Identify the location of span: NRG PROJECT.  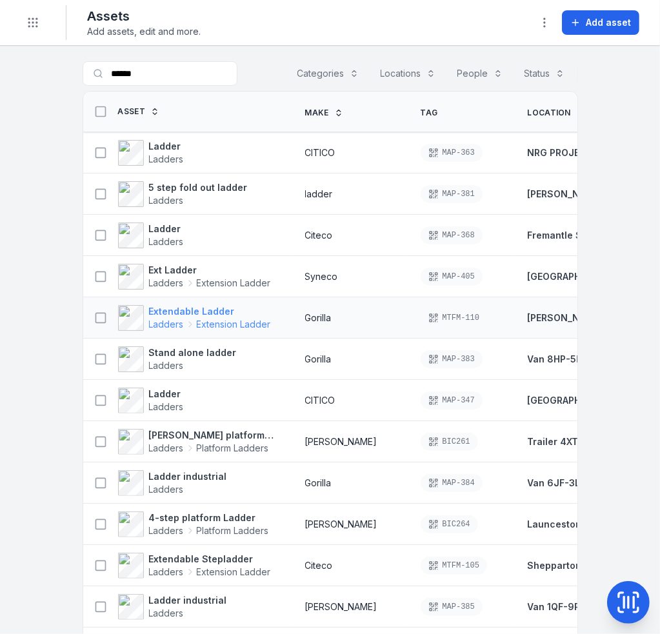
(560, 152).